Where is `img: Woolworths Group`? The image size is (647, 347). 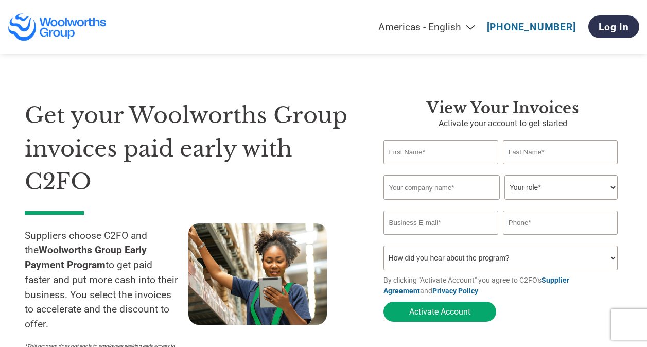 img: Woolworths Group is located at coordinates (57, 27).